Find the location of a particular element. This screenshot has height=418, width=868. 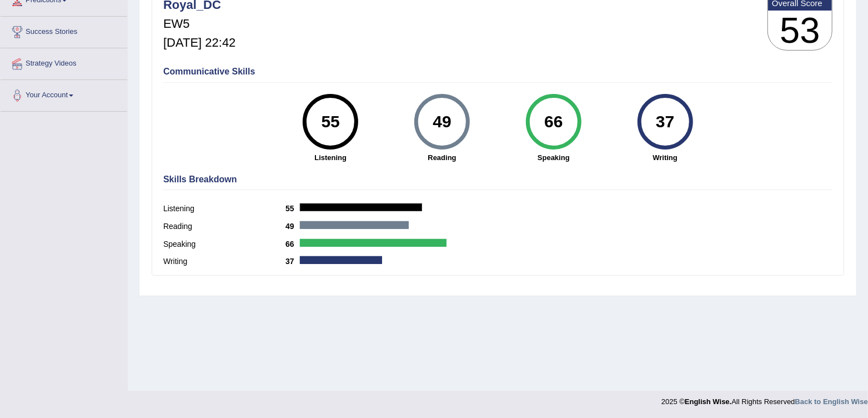

div: 55 is located at coordinates (331, 122).